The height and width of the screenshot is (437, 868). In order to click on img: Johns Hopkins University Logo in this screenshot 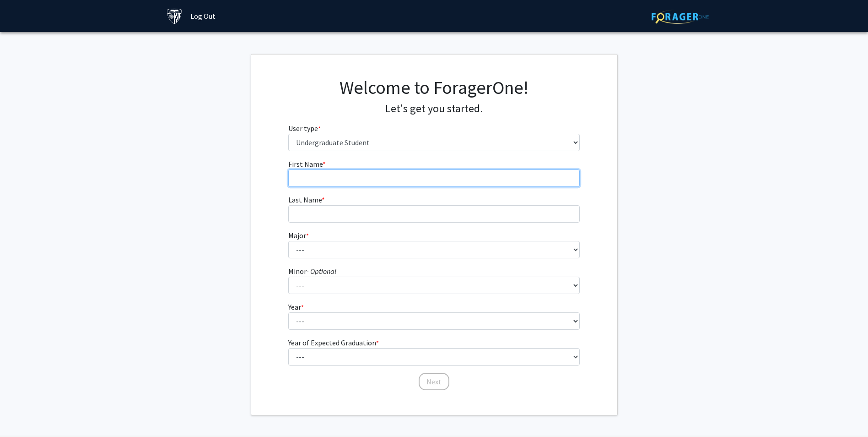, I will do `click(174, 16)`.